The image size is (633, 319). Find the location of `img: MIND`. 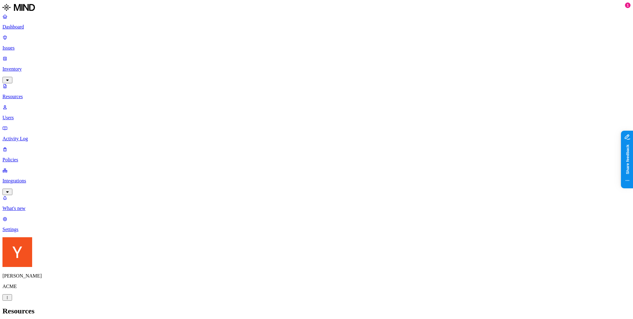

img: MIND is located at coordinates (19, 7).